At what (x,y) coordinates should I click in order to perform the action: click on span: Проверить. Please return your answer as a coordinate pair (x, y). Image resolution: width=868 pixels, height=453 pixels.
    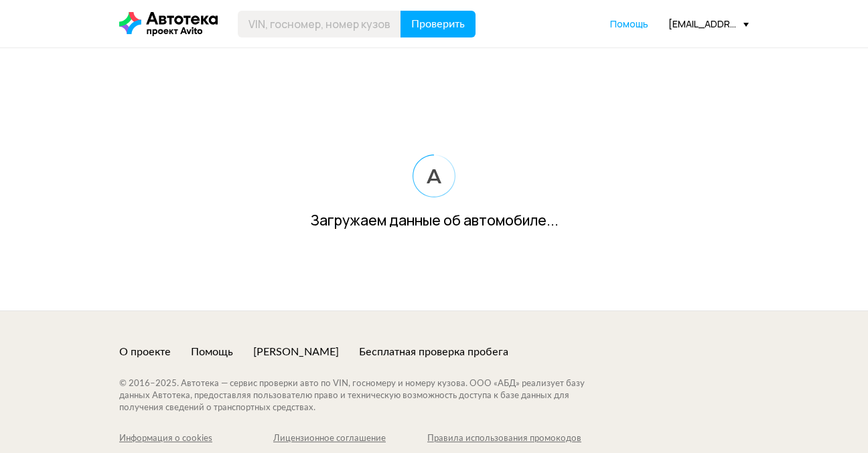
    Looking at the image, I should click on (438, 24).